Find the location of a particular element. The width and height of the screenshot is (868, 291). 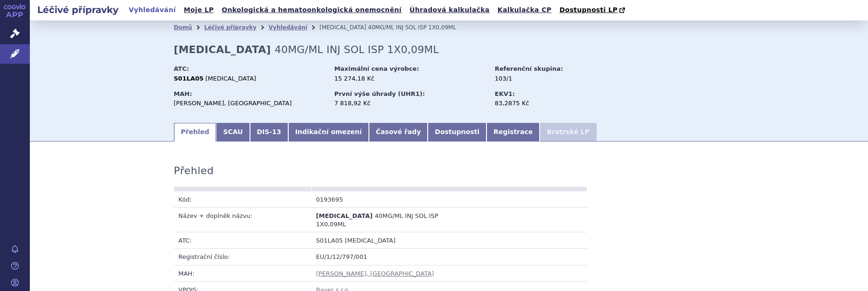

strong: Maximální cena výrobce: is located at coordinates (377, 68).